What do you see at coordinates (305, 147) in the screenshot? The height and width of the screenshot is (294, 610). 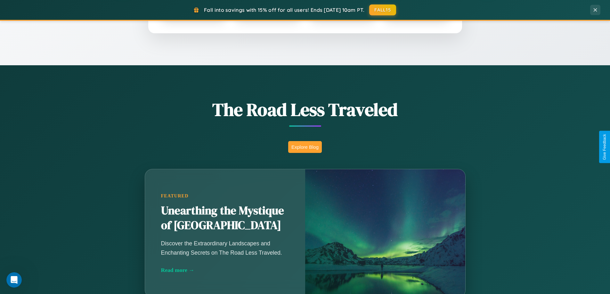 I see `button: Explore Blog` at bounding box center [305, 147].